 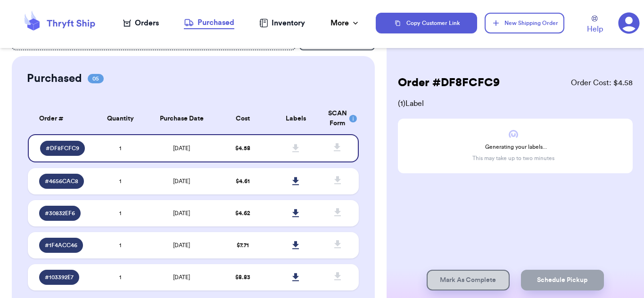 I want to click on p: This may take up to two minutes, so click(x=513, y=158).